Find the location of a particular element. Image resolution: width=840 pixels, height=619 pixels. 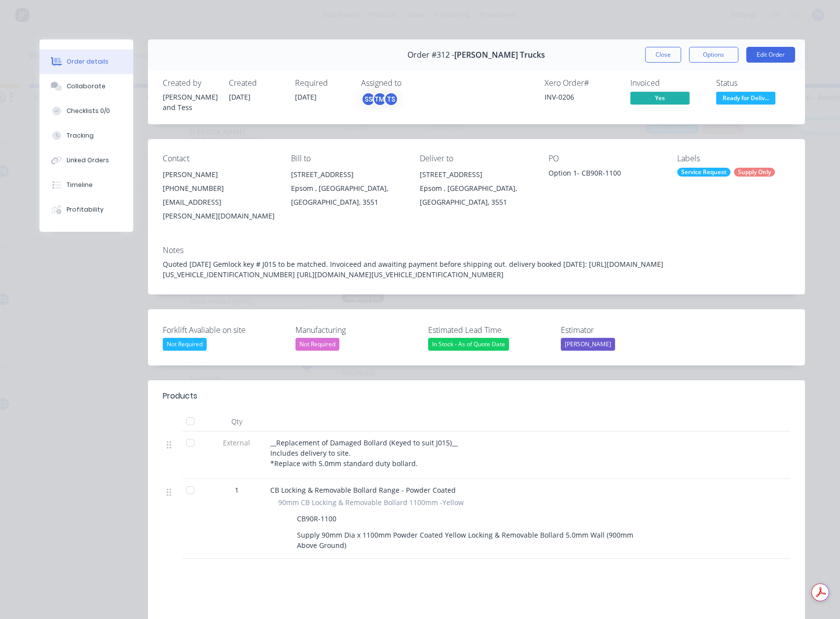

div: Tracking is located at coordinates (80, 136).